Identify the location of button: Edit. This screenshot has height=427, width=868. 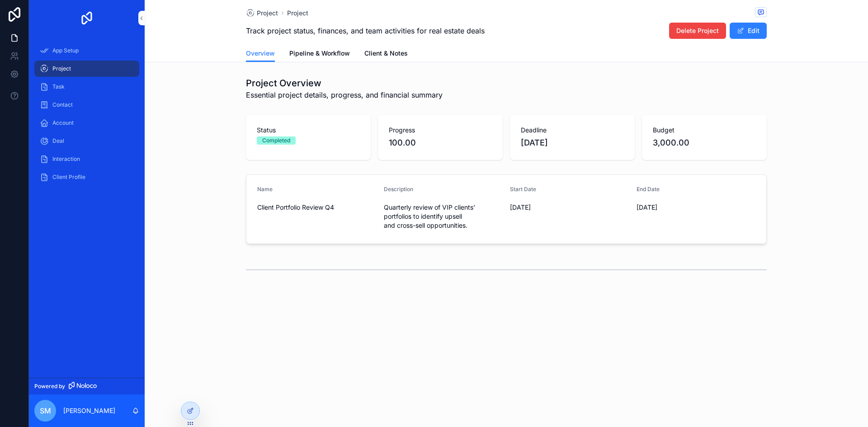
(749, 31).